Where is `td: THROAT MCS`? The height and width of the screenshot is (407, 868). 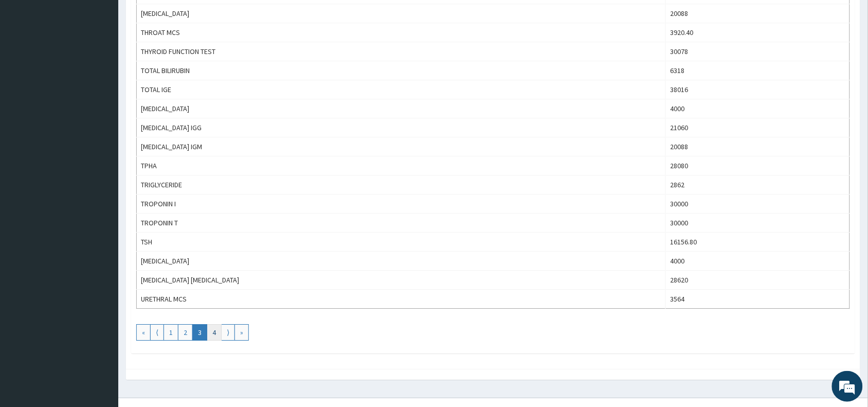 td: THROAT MCS is located at coordinates (401, 32).